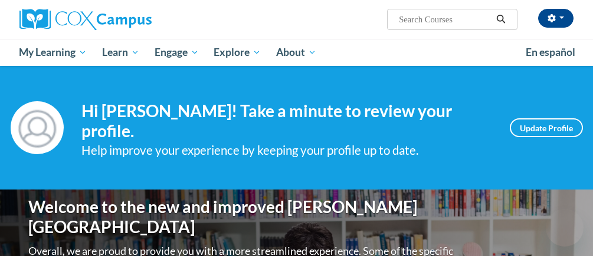  What do you see at coordinates (445, 19) in the screenshot?
I see `input: Search Courses` at bounding box center [445, 19].